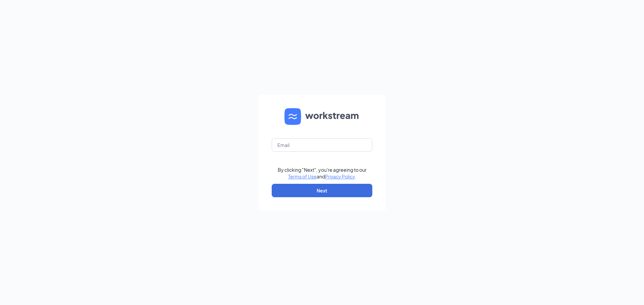 This screenshot has height=305, width=644. Describe the element at coordinates (322, 191) in the screenshot. I see `button: Next` at that location.